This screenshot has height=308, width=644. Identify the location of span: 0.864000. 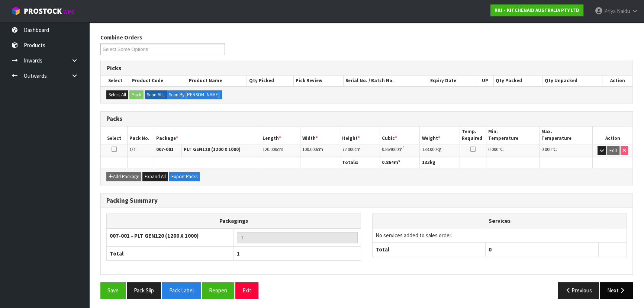
(390, 149).